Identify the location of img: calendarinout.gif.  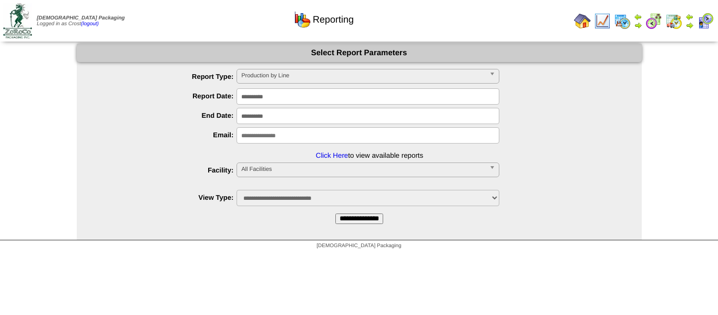
(673, 21).